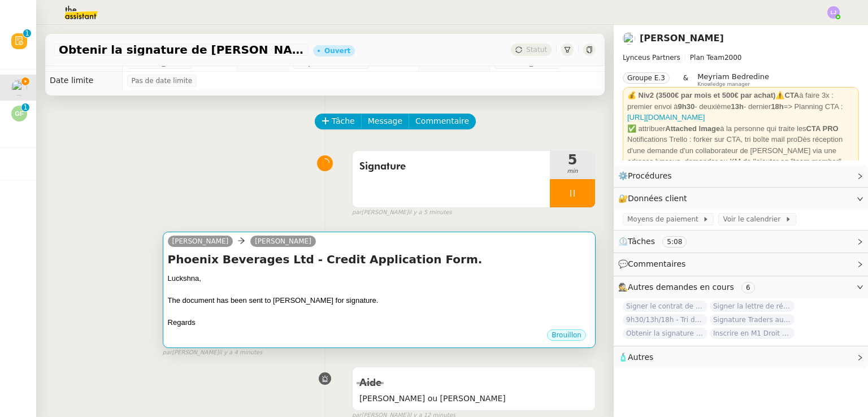 This screenshot has height=417, width=868. Describe the element at coordinates (749, 287) in the screenshot. I see `nz-tag: 6` at that location.